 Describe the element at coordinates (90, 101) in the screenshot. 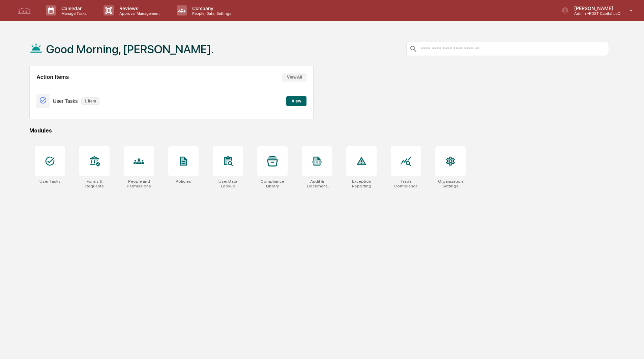

I see `p: 1 item` at that location.